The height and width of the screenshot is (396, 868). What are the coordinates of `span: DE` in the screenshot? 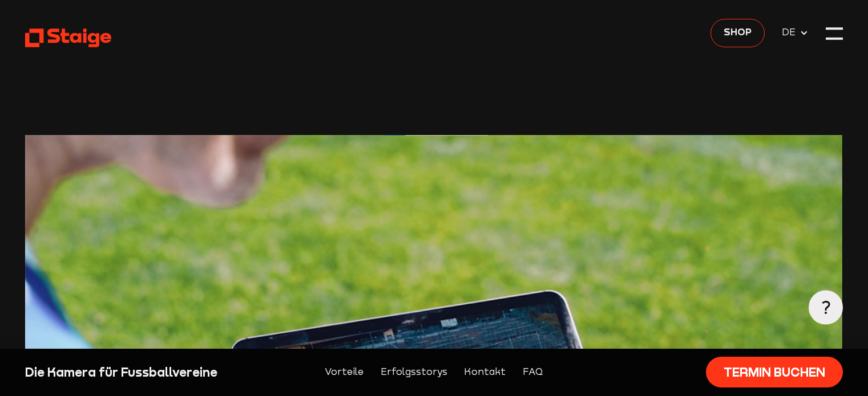 It's located at (790, 32).